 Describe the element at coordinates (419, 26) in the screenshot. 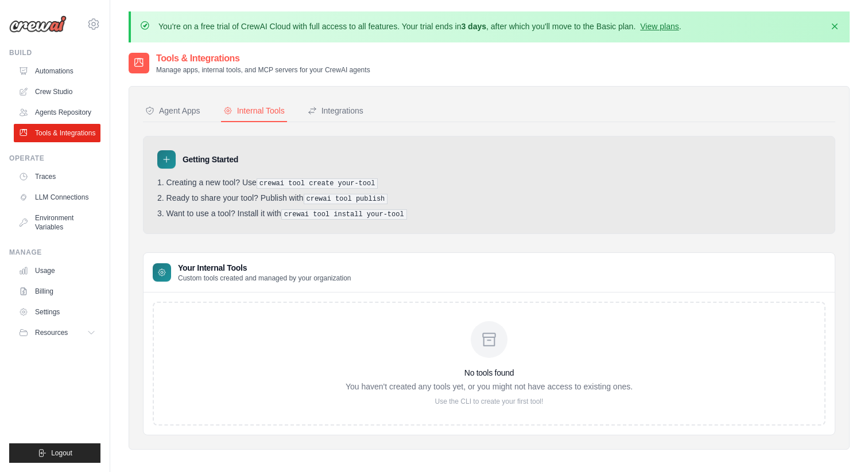

I see `p: You're on a free trial of CrewAI Cloud with full access to all features. Your trial ends in , aft...` at that location.